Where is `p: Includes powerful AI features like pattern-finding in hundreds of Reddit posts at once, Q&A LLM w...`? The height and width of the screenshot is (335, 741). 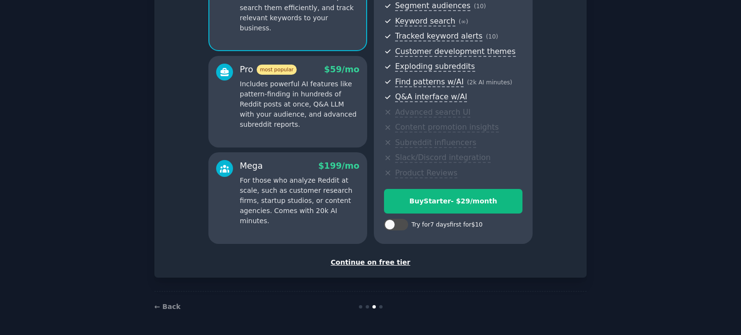 p: Includes powerful AI features like pattern-finding in hundreds of Reddit posts at once, Q&A LLM w... is located at coordinates (300, 104).